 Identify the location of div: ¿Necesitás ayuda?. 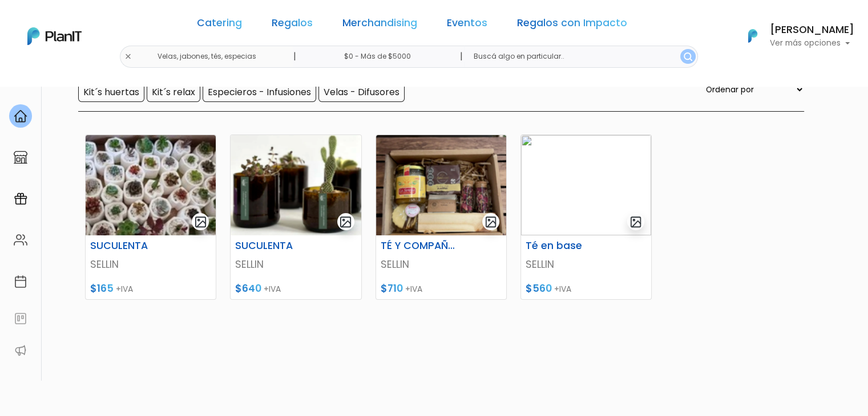
(111, 21).